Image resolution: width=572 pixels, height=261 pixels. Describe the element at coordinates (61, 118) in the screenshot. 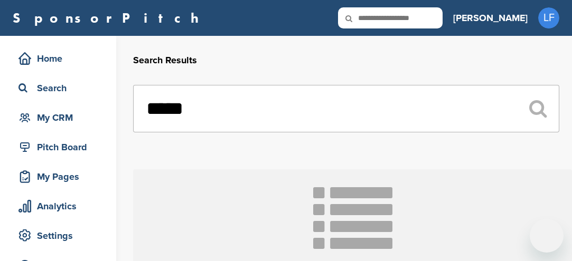

I see `div: My CRM` at that location.